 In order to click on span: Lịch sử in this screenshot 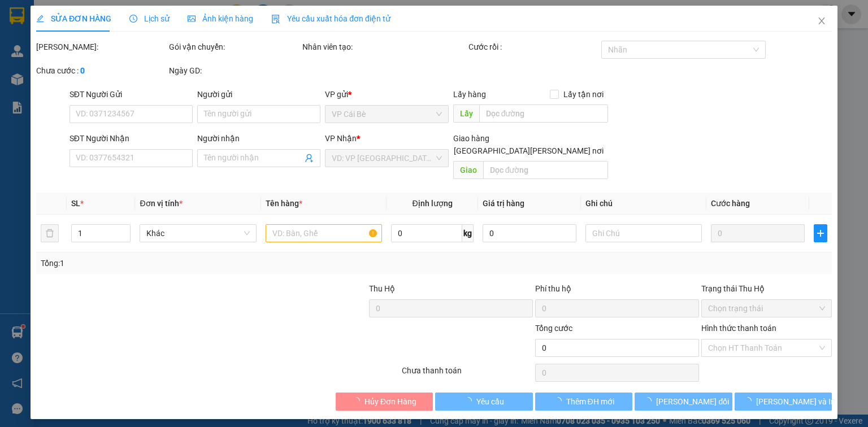, I will do `click(149, 19)`.